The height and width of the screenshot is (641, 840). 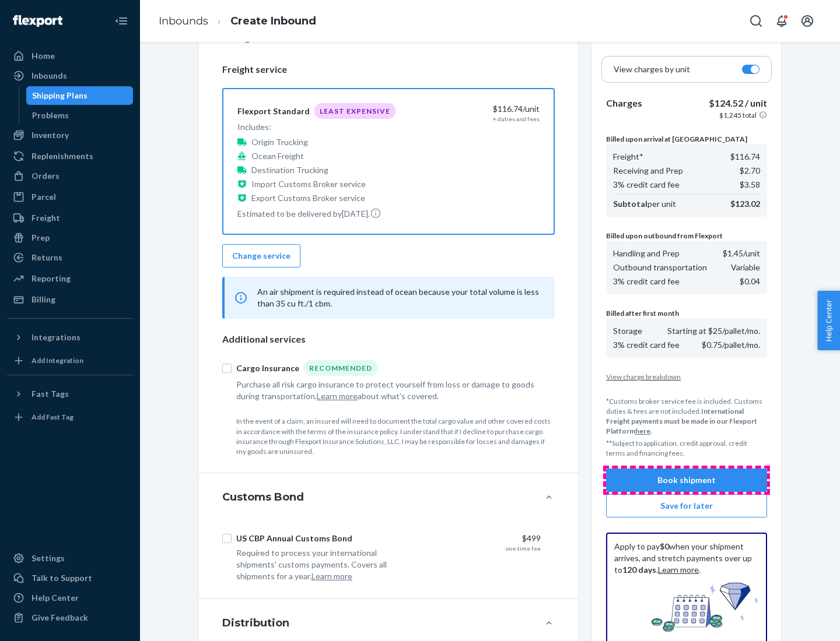 I want to click on div: Recommended, so click(x=340, y=368).